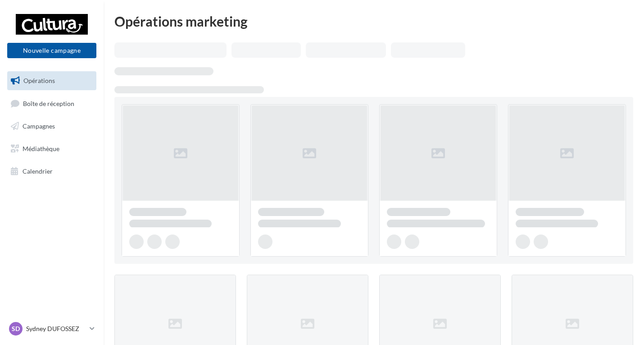 The image size is (644, 345). I want to click on a: SD Sydney DUFOSSEZ, so click(52, 329).